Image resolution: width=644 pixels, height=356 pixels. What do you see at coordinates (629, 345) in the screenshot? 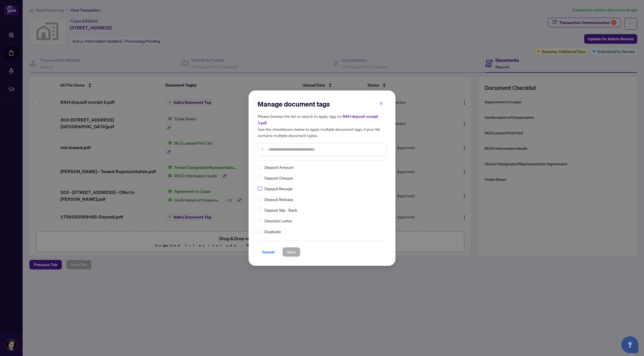
I see `button: Open asap` at bounding box center [629, 345].